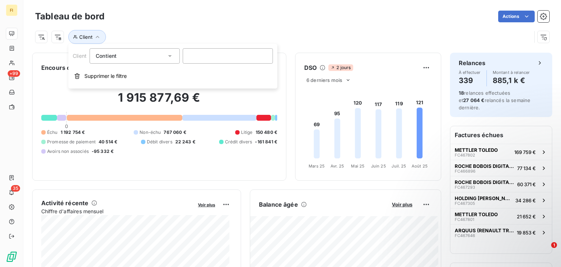 This screenshot has height=267, width=561. Describe the element at coordinates (150, 132) in the screenshot. I see `span: Non-échu` at that location.